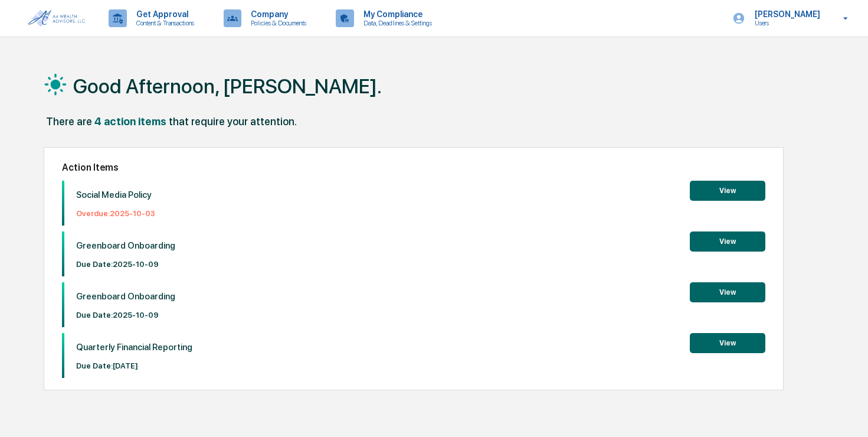 This screenshot has height=437, width=868. I want to click on p: Company, so click(277, 14).